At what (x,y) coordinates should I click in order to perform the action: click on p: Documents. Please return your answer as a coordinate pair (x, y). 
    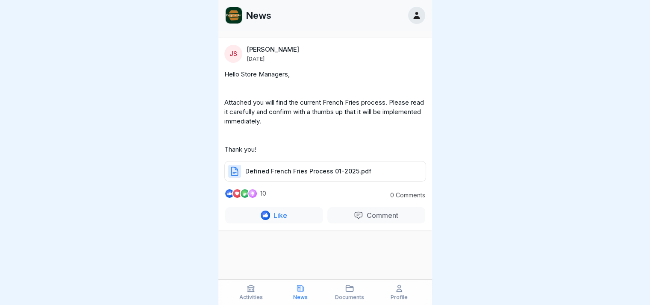
    Looking at the image, I should click on (350, 298).